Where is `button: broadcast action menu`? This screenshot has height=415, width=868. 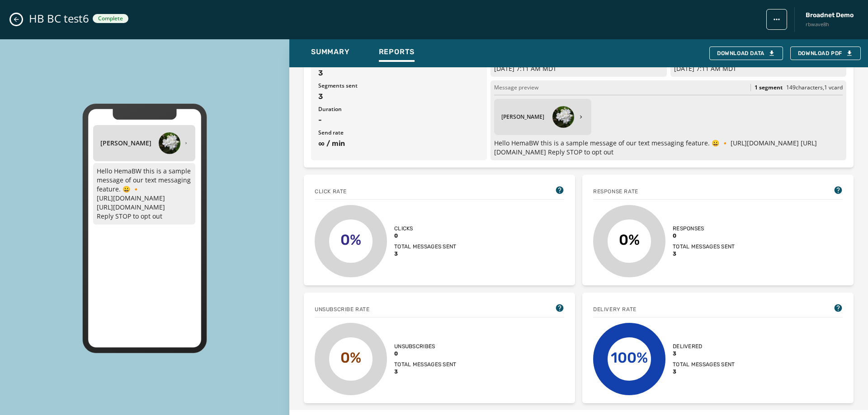
button: broadcast action menu is located at coordinates (777, 19).